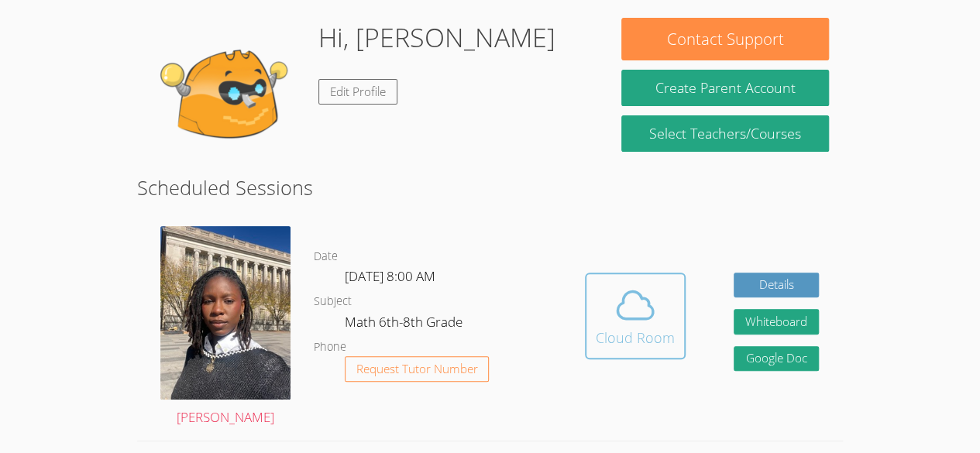  Describe the element at coordinates (776, 359) in the screenshot. I see `a: Google Doc` at that location.